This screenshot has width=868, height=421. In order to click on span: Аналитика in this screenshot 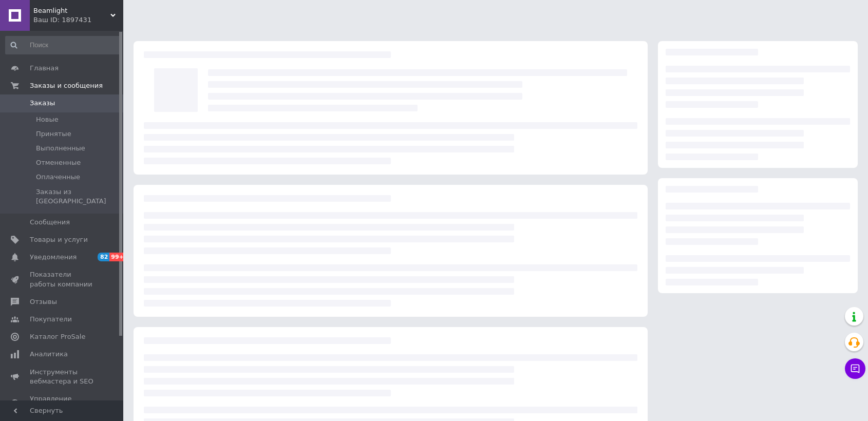, I will do `click(49, 354)`.